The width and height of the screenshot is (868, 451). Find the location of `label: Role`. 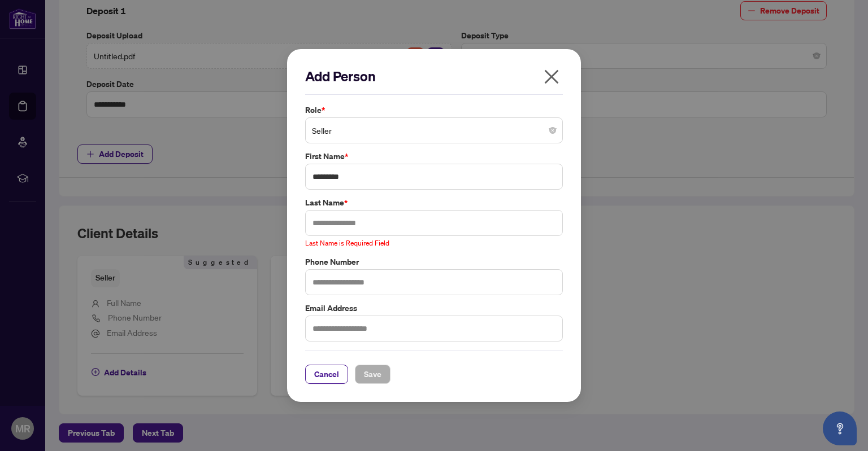

label: Role is located at coordinates (434, 110).